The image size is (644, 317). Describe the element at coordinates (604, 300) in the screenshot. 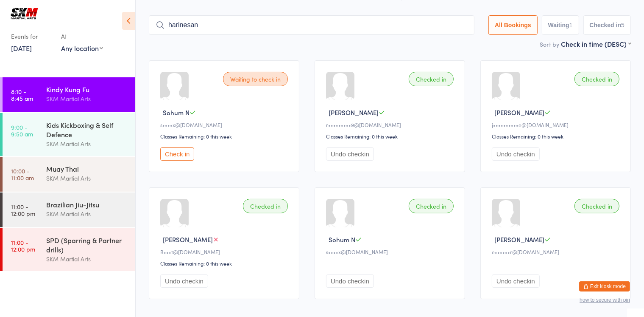

I see `button: how to secure with pin` at that location.